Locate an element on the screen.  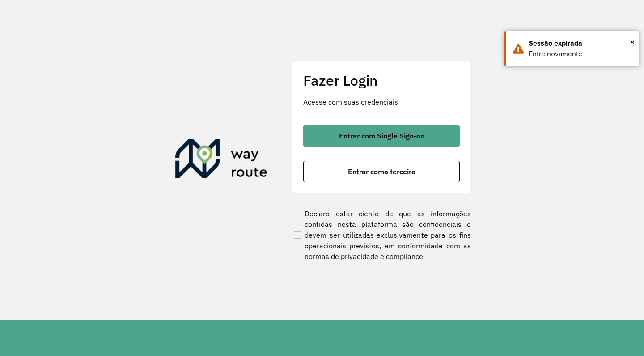
span: Entrar com Single Sign-on is located at coordinates (382, 136).